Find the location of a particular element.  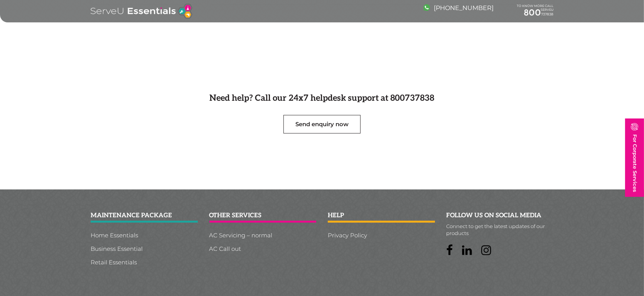

h2: Maintenance package is located at coordinates (144, 218).